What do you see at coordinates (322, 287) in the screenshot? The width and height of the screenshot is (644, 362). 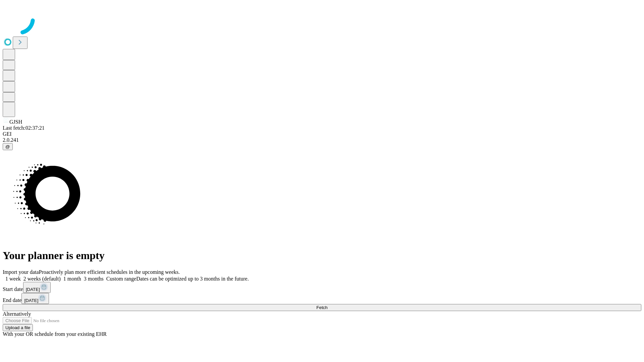 I see `div: Start date` at bounding box center [322, 287].